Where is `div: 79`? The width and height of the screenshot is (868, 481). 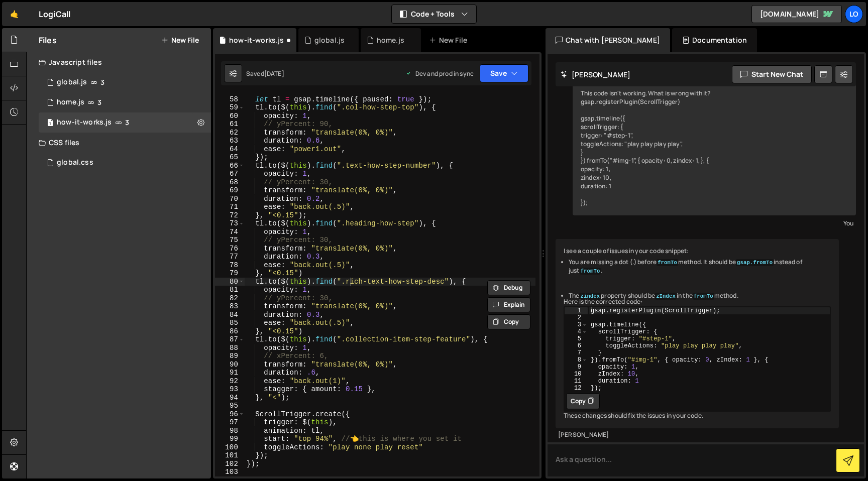
div: 79 is located at coordinates (230, 273).